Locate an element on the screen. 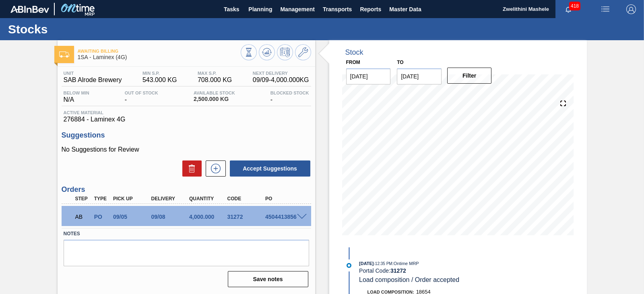  span: Transports is located at coordinates (338, 9).